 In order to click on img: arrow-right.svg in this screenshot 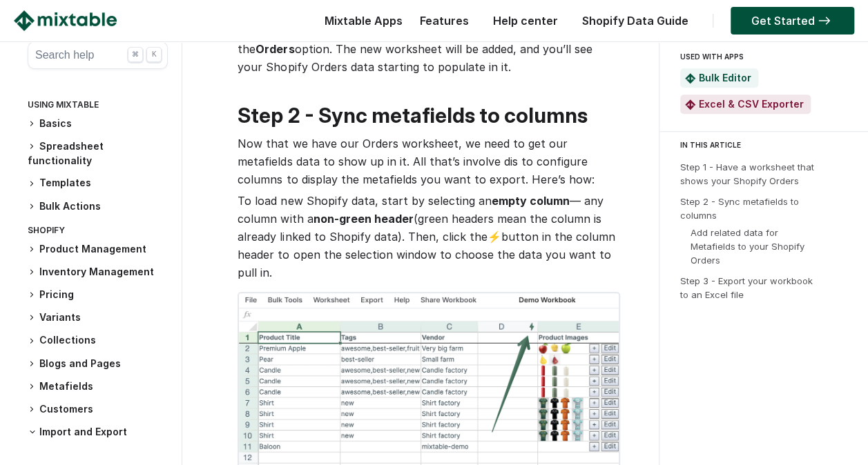, I will do `click(823, 21)`.